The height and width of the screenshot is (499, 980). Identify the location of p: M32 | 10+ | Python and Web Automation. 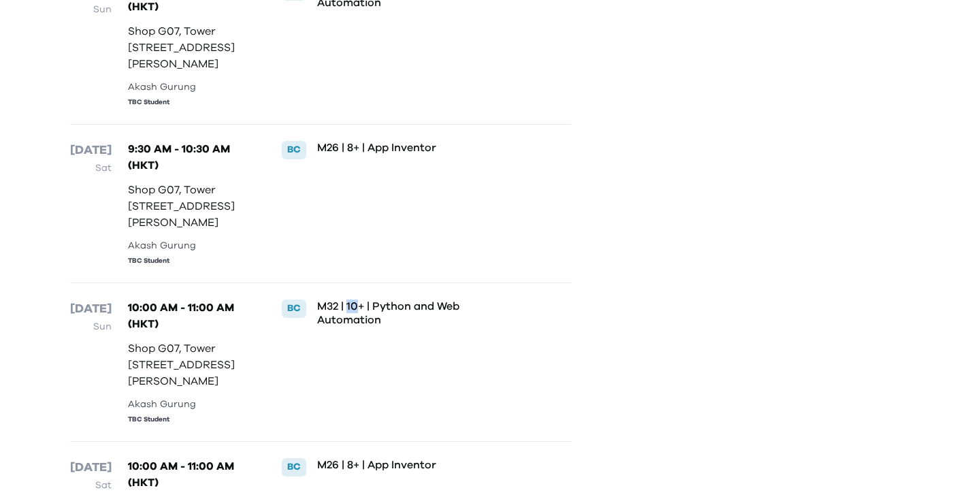
(421, 314).